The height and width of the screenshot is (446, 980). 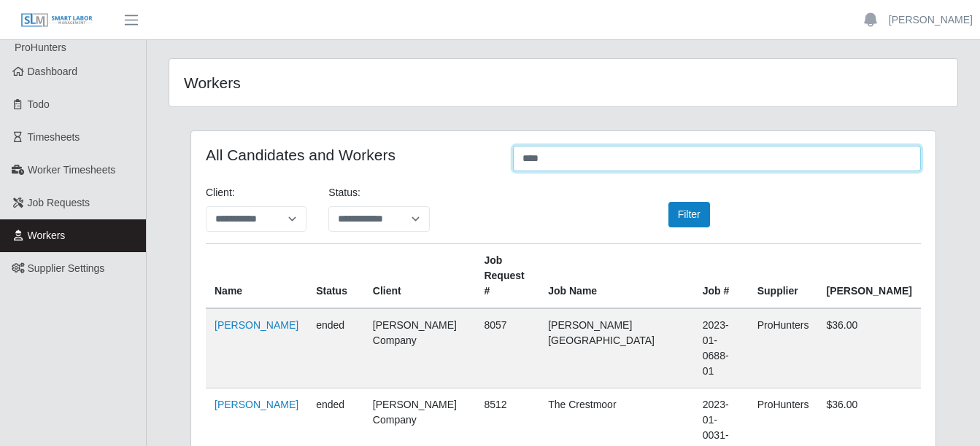 I want to click on span: Worker Timesheets, so click(x=72, y=170).